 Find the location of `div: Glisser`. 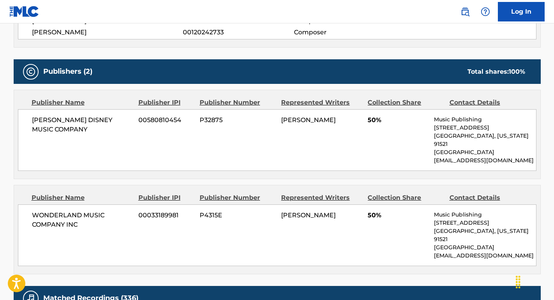

div: Glisser is located at coordinates (518, 282).